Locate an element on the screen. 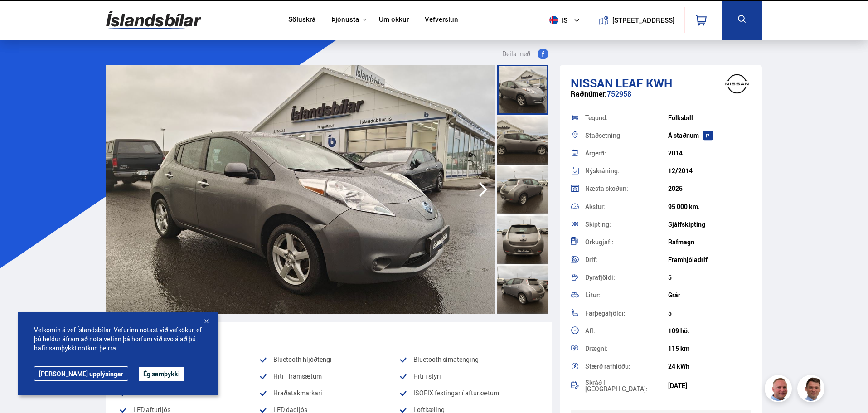 This screenshot has height=413, width=868. div: Akstur: is located at coordinates (627, 207).